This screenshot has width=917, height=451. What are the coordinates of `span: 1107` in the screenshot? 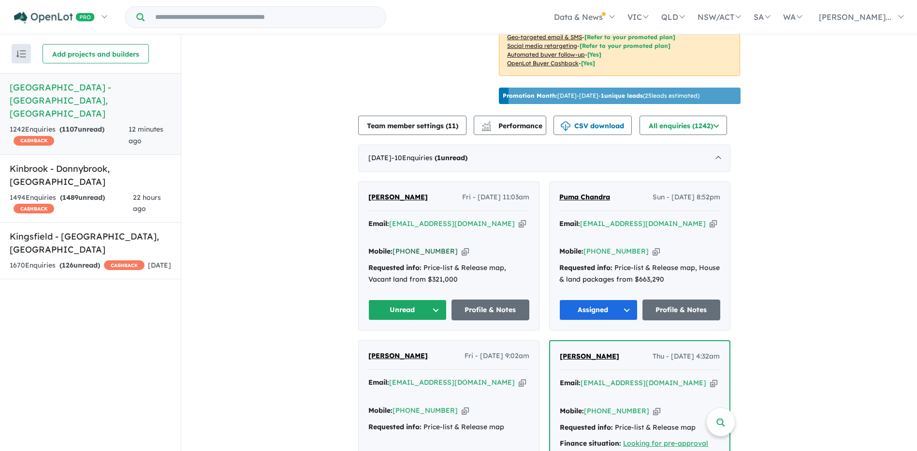 It's located at (70, 129).